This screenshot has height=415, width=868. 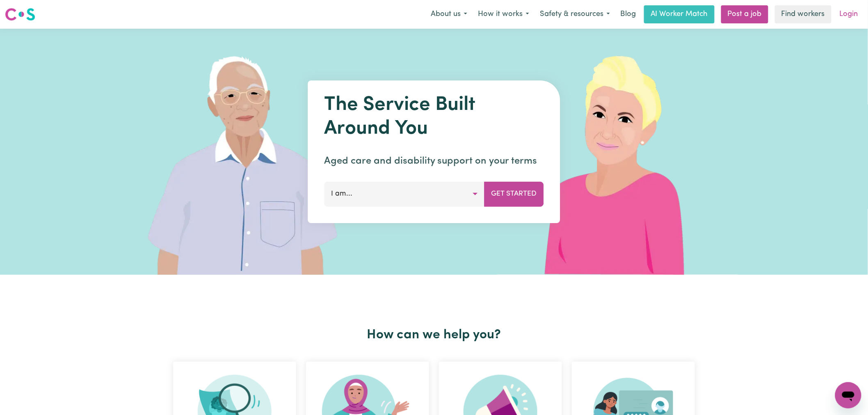 What do you see at coordinates (849, 15) in the screenshot?
I see `a: Login` at bounding box center [849, 15].